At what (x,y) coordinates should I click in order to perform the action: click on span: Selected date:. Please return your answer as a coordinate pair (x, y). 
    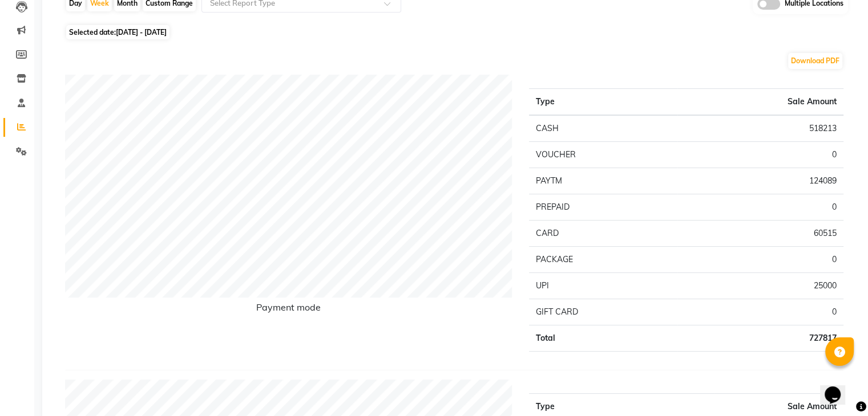
    Looking at the image, I should click on (118, 32).